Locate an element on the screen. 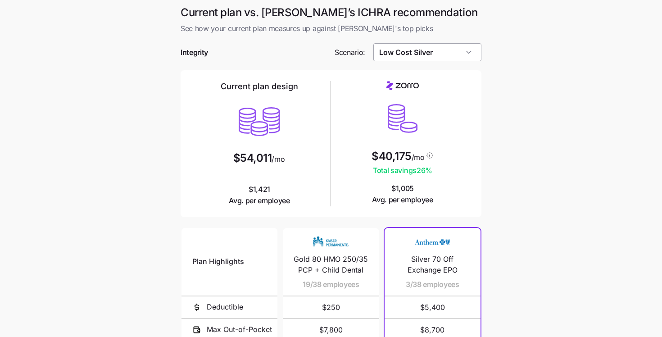 The image size is (662, 337). span: $250 is located at coordinates (331, 307).